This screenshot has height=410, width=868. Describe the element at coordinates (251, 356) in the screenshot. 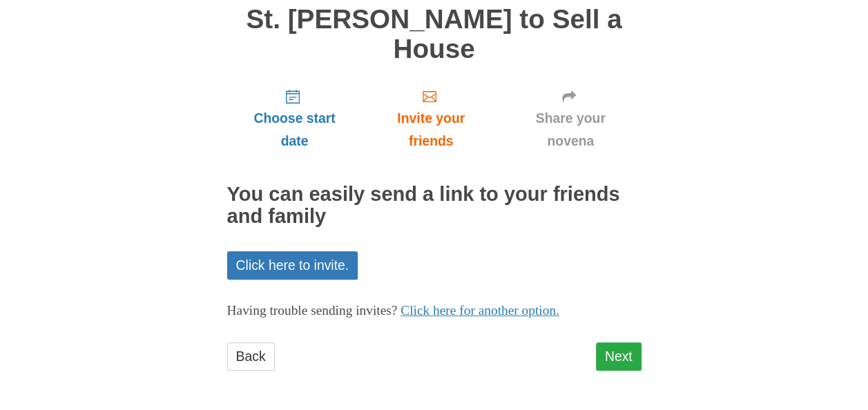

I see `a: Back` at that location.